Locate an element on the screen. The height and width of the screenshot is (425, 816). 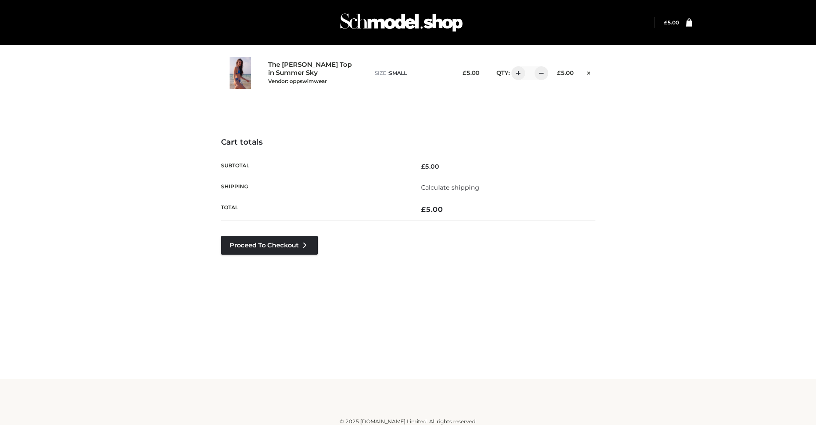
th: Shipping is located at coordinates (314, 187).